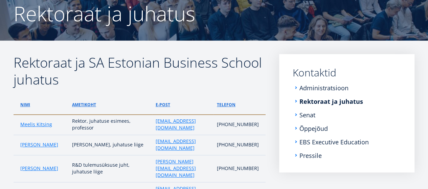 The image size is (428, 189). What do you see at coordinates (324, 88) in the screenshot?
I see `a: Administratsioon` at bounding box center [324, 88].